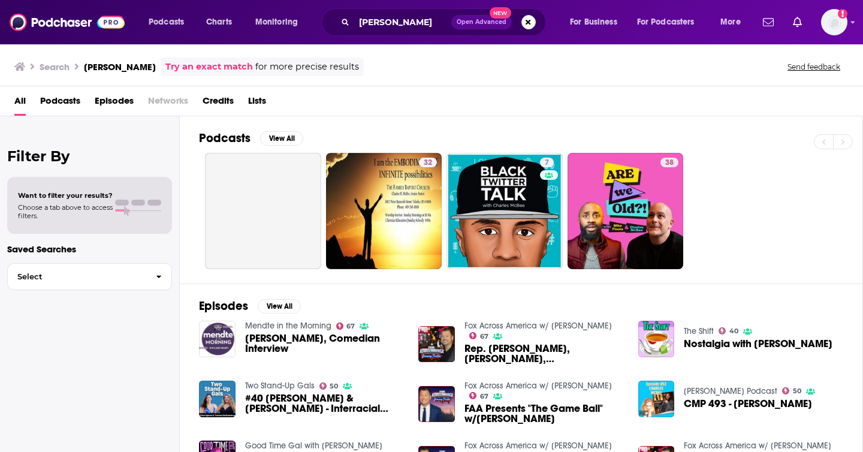 This screenshot has height=452, width=863. I want to click on button: Show profile menu, so click(834, 22).